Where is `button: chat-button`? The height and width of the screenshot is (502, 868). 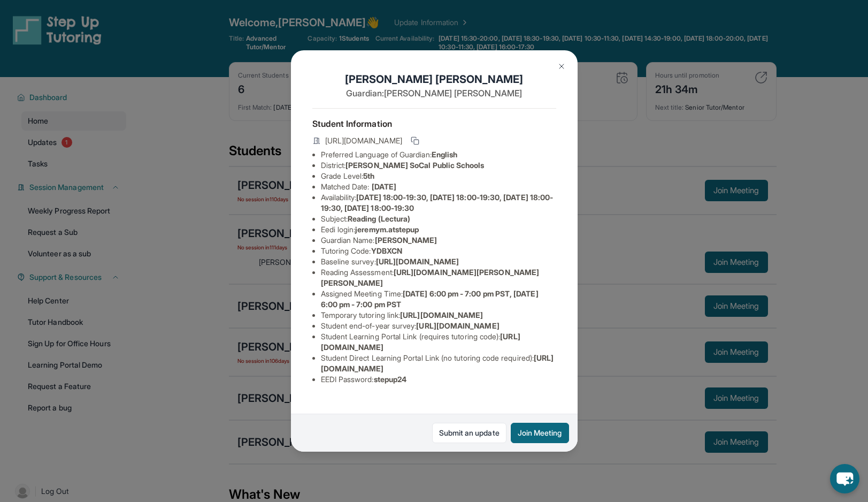 button: chat-button is located at coordinates (845, 479).